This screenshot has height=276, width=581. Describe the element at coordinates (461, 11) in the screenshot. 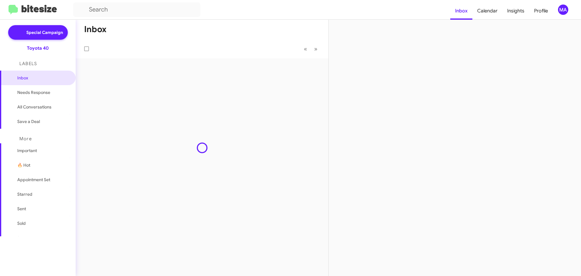

I see `a: Inbox` at that location.